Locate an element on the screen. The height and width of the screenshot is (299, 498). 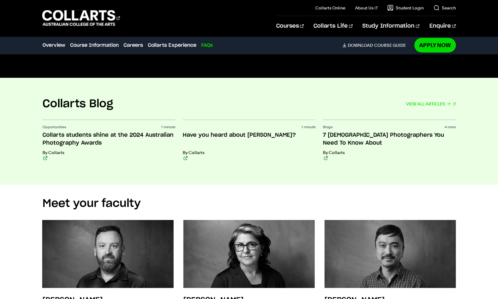
span: Opportunities is located at coordinates (54, 127).